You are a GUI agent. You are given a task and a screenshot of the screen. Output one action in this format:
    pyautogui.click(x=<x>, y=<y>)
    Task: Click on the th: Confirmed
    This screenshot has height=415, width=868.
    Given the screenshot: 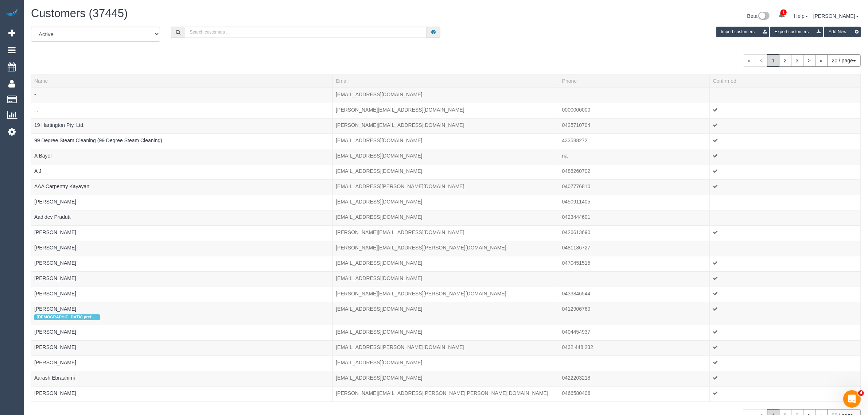 What is the action you would take?
    pyautogui.click(x=785, y=81)
    